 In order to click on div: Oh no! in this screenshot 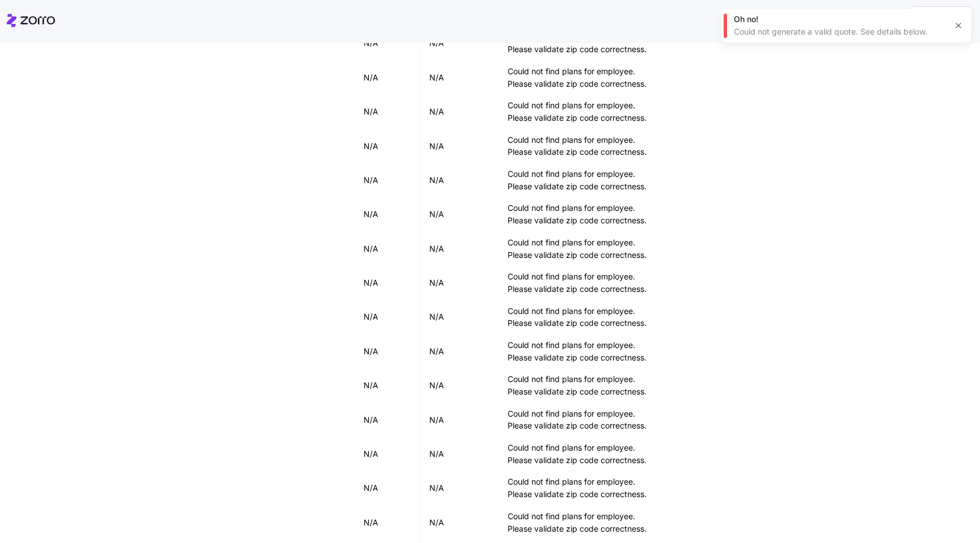, I will do `click(840, 19)`.